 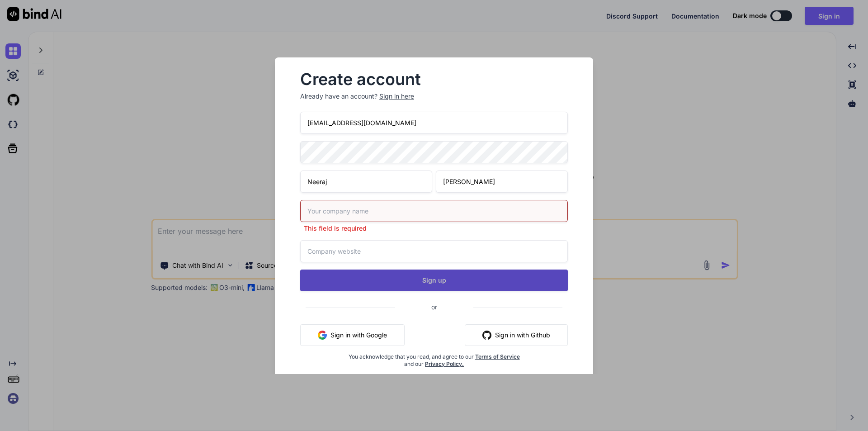 What do you see at coordinates (434, 281) in the screenshot?
I see `button: Sign up` at bounding box center [434, 281].